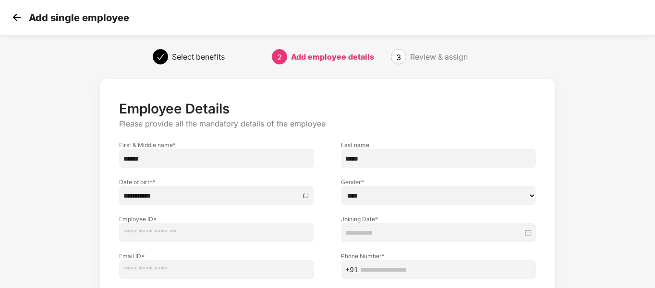 The height and width of the screenshot is (288, 655). What do you see at coordinates (217, 145) in the screenshot?
I see `label: First & Middle name` at bounding box center [217, 145].